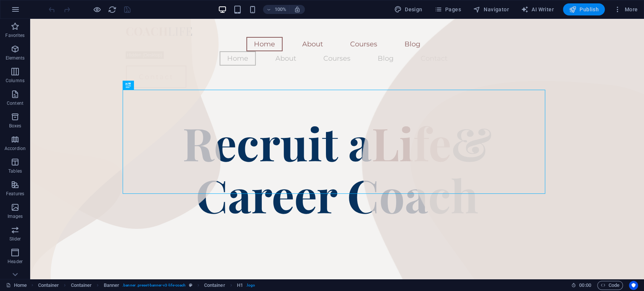  What do you see at coordinates (408, 9) in the screenshot?
I see `span: Design` at bounding box center [408, 9].